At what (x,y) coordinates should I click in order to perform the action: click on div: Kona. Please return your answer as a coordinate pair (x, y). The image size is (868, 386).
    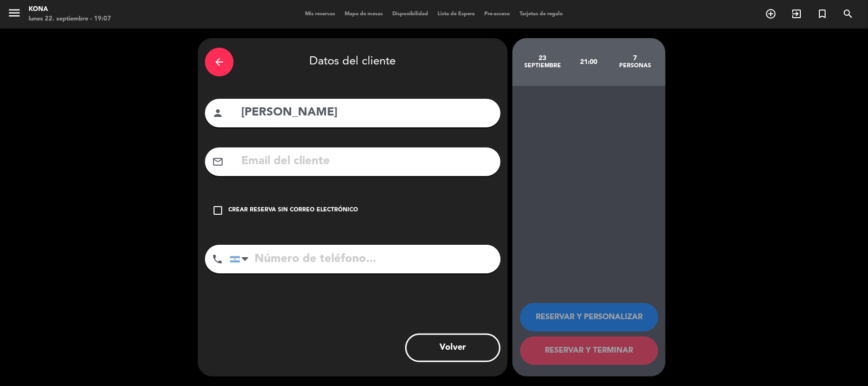
    Looking at the image, I should click on (70, 10).